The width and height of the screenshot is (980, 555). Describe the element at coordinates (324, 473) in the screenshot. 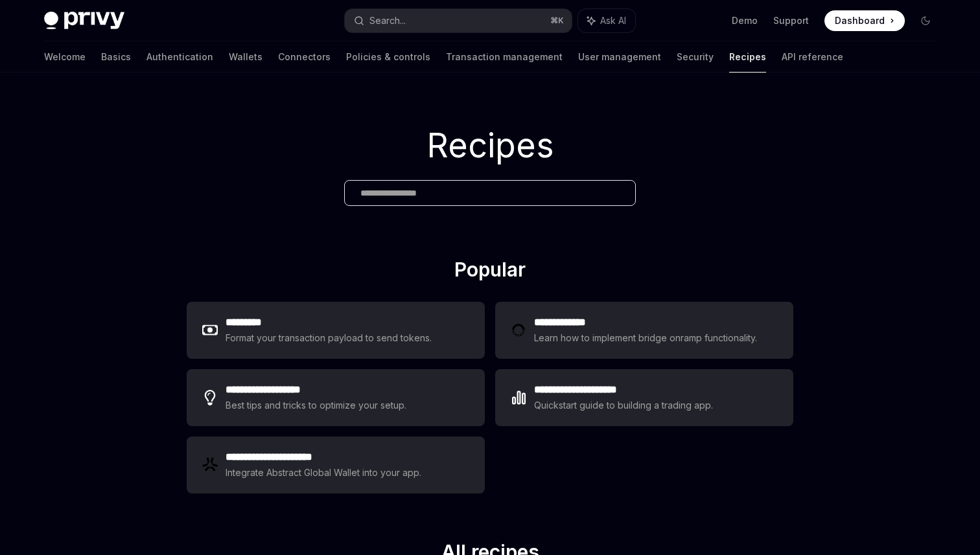

I see `div: Integrate Abstract Global Wallet into your app.` at that location.